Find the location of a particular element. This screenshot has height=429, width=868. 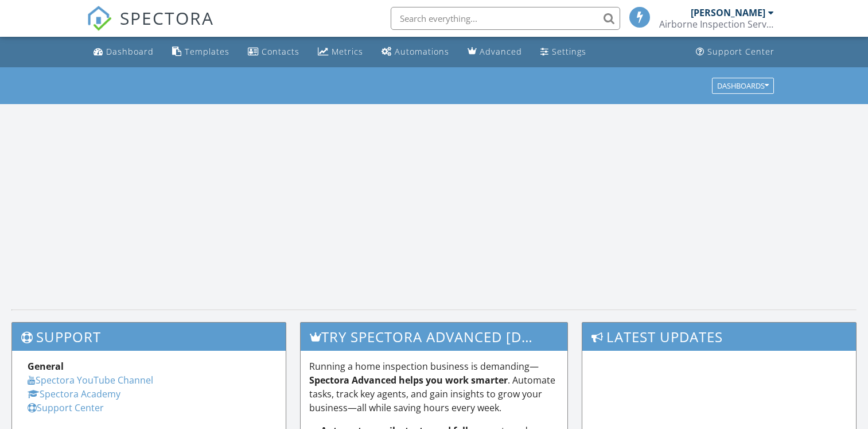

div: Dashboards is located at coordinates (743, 85).